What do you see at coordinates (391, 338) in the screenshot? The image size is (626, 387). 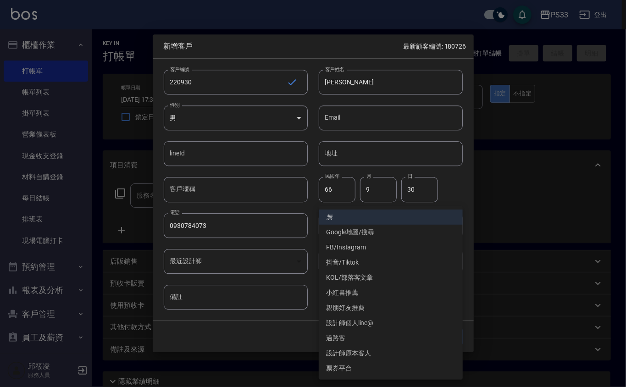 I see `li: 過路客` at bounding box center [391, 338].